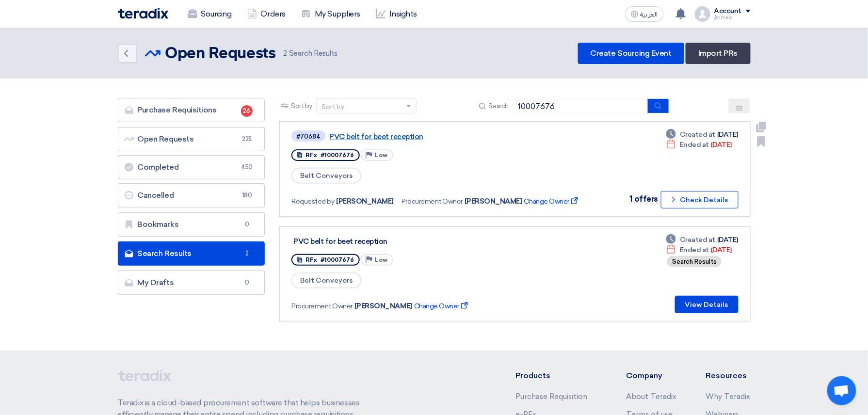  What do you see at coordinates (311, 54) in the screenshot?
I see `span: Search Results` at bounding box center [311, 54].